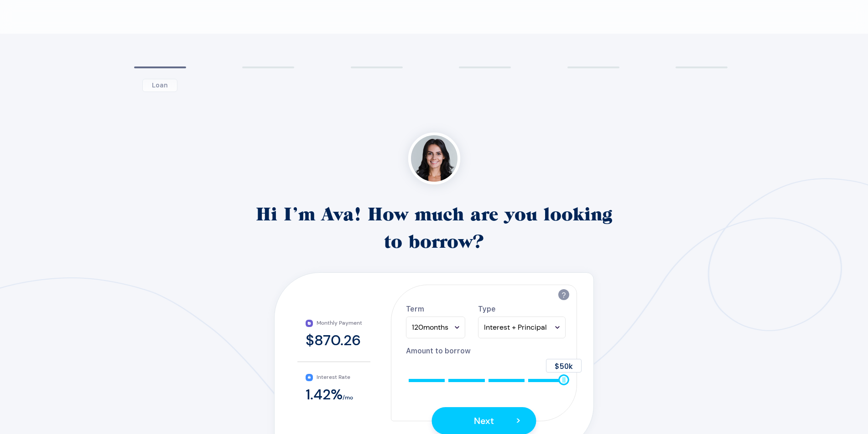 This screenshot has height=434, width=868. What do you see at coordinates (252, 17) in the screenshot?
I see `h3: Renovation Financing` at bounding box center [252, 17].